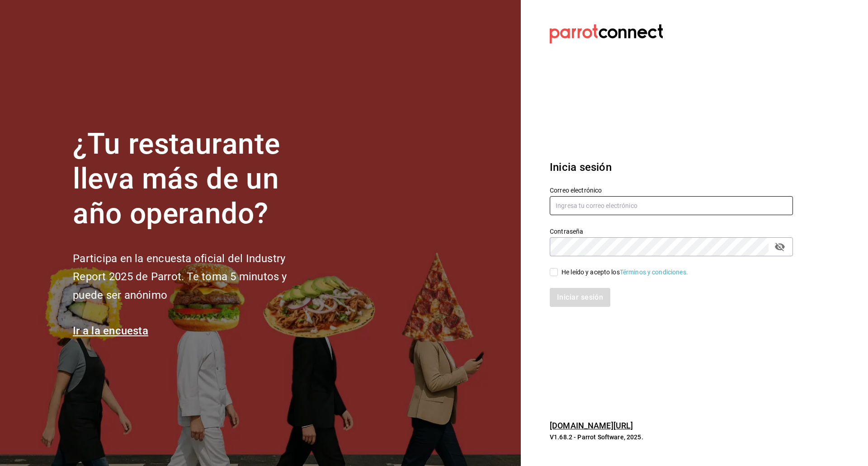 This screenshot has width=868, height=466. Describe the element at coordinates (625, 272) in the screenshot. I see `div: He leído y acepto los` at that location.